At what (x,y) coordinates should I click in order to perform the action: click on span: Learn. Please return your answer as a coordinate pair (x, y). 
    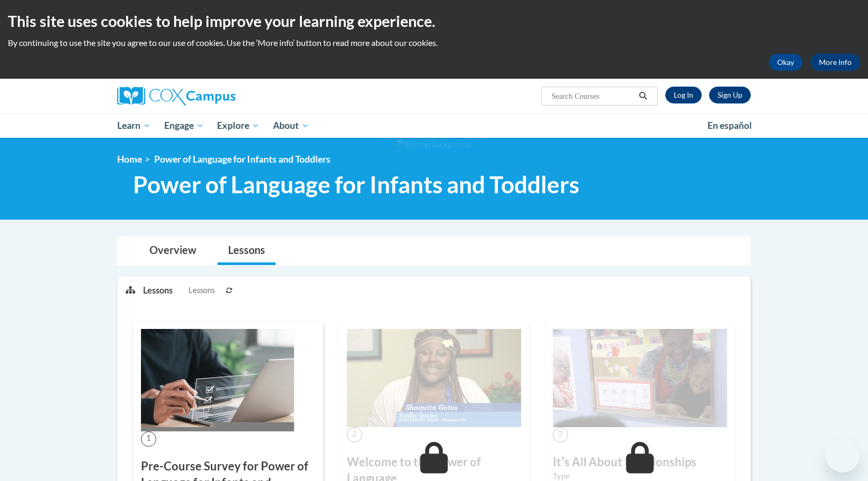
    Looking at the image, I should click on (133, 126).